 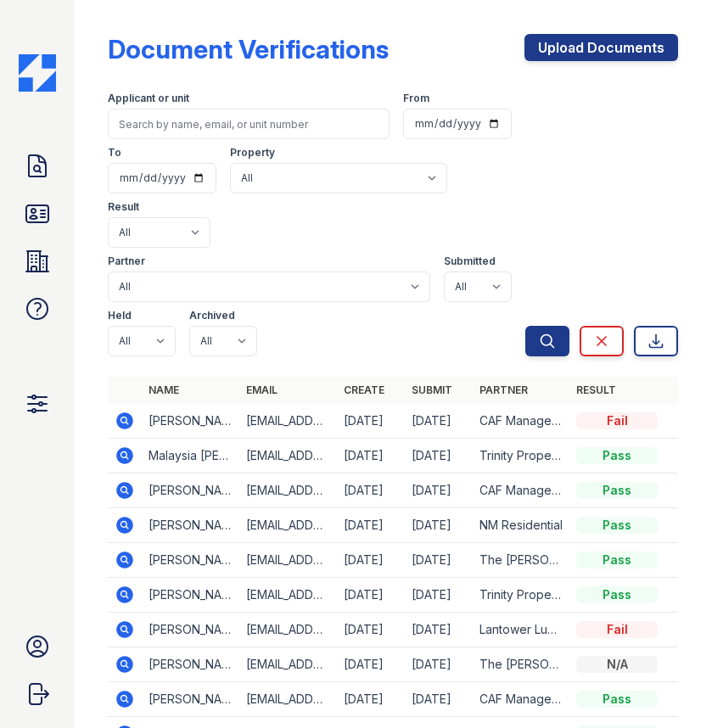 I want to click on label: Result, so click(x=123, y=207).